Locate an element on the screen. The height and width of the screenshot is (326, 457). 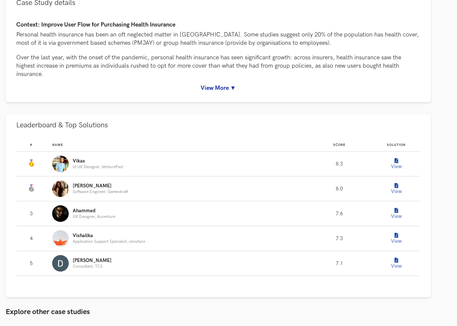
p: UI UX Designer, VenturePact is located at coordinates (98, 167).